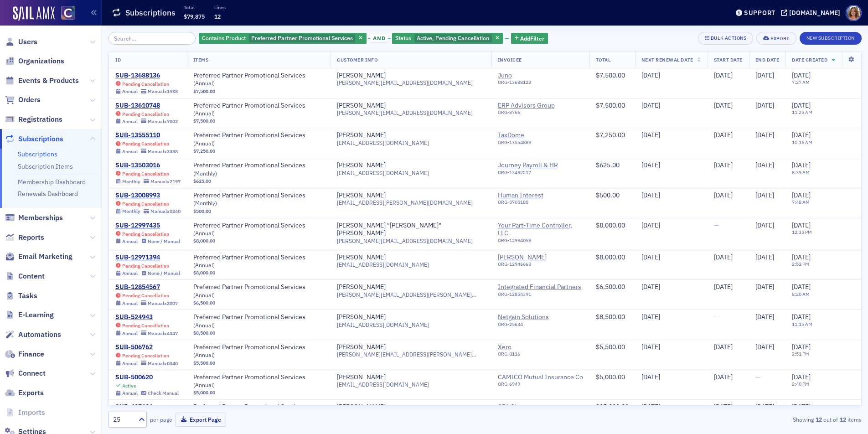  I want to click on a: View Homepage, so click(65, 13).